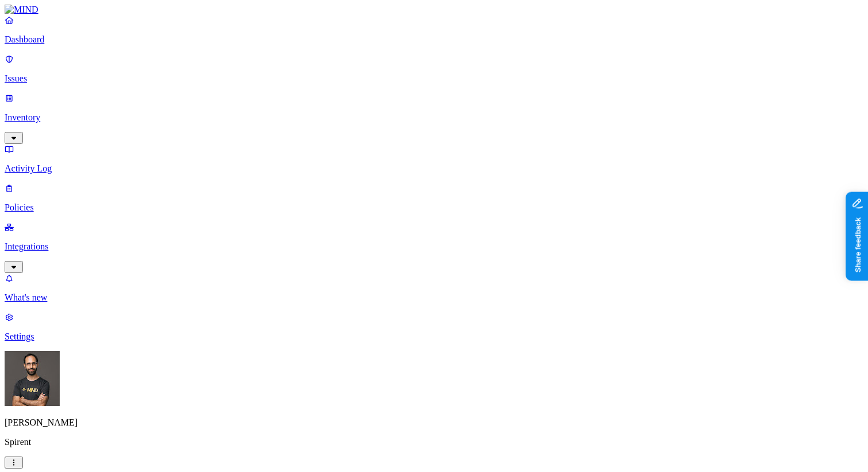  I want to click on a: What's new, so click(434, 288).